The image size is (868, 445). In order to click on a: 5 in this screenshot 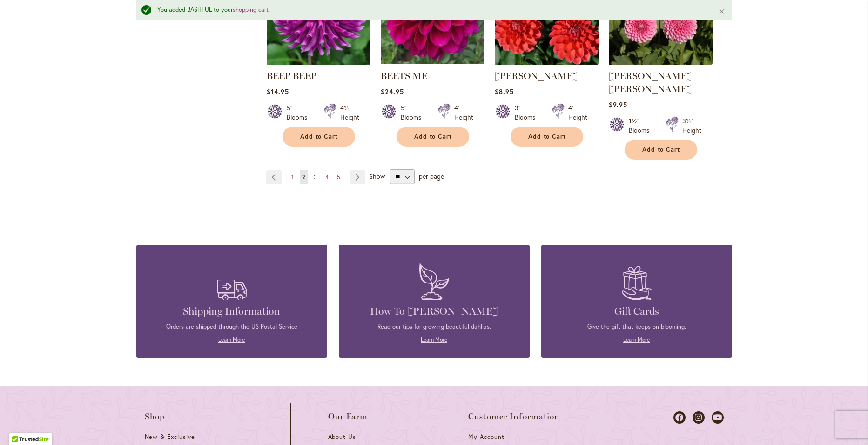, I will do `click(339, 178)`.